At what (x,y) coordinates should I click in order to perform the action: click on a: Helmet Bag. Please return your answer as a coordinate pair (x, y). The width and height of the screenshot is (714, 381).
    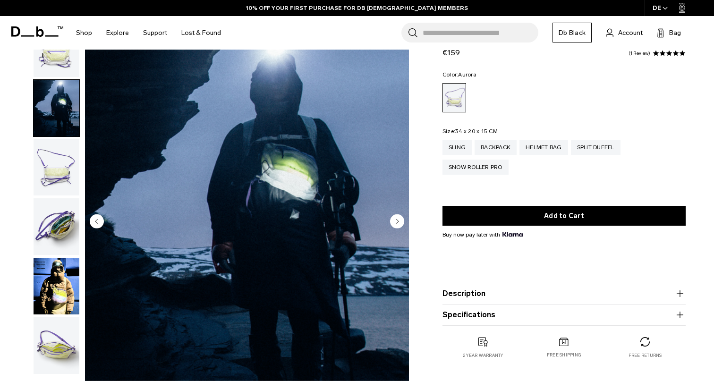
    Looking at the image, I should click on (543, 147).